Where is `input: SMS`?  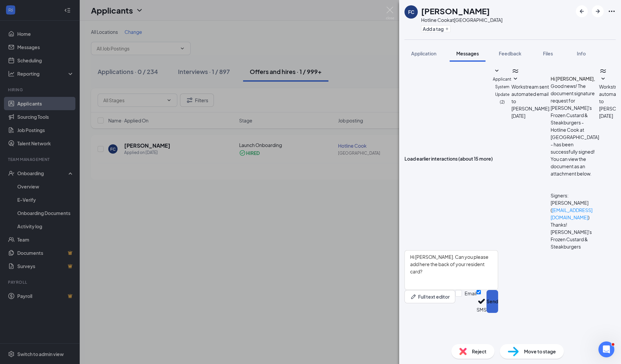 input: SMS is located at coordinates (479, 292).